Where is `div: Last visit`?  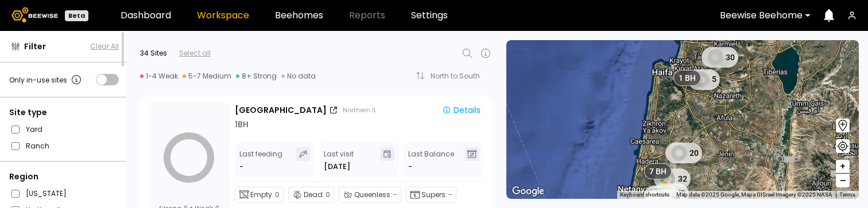
div: Last visit is located at coordinates (339, 160).